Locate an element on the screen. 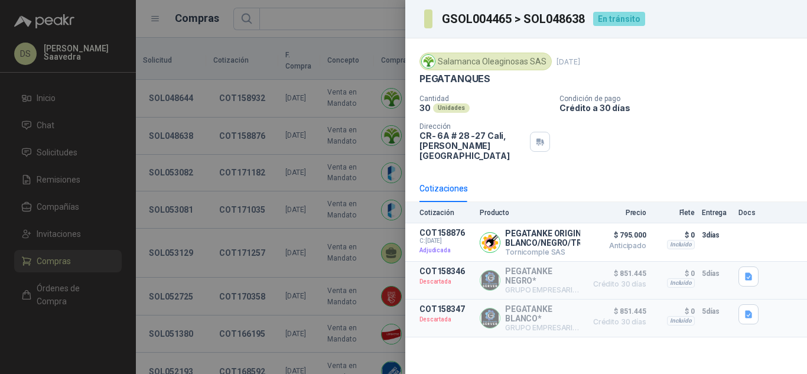 This screenshot has width=807, height=374. p: PEGATANKE ORIGINAL 44ML BLANCO/NEGRO/TRANSPARENTE is located at coordinates (543, 238).